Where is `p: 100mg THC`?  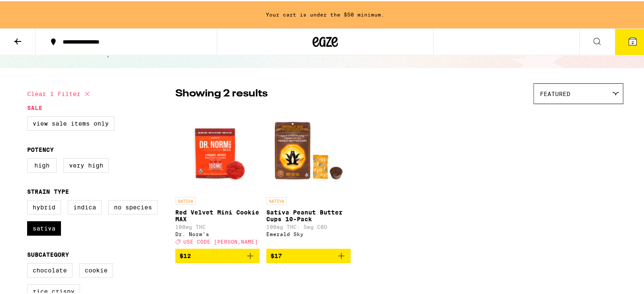
p: 100mg THC is located at coordinates (217, 225).